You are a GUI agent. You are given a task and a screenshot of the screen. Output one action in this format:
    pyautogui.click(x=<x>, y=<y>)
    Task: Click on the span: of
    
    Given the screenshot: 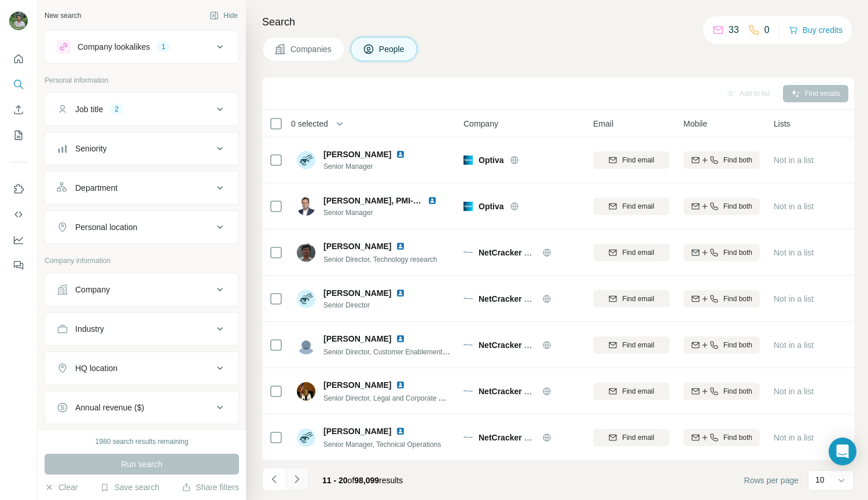 What is the action you would take?
    pyautogui.click(x=352, y=481)
    